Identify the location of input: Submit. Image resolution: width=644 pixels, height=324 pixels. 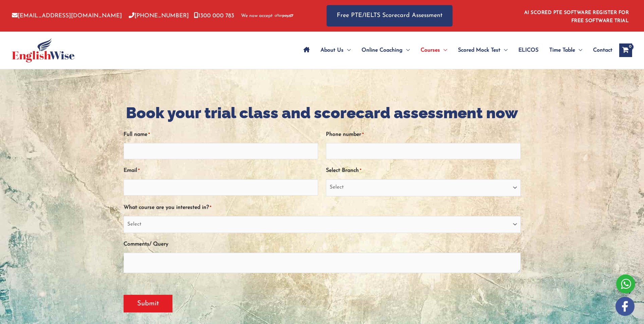
(148, 303).